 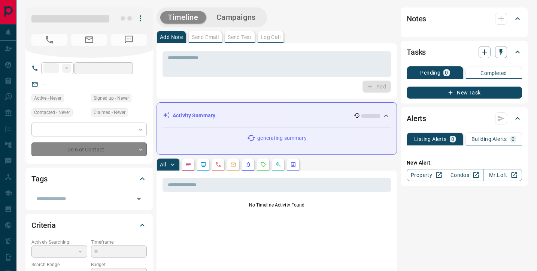 What do you see at coordinates (163, 164) in the screenshot?
I see `p: All` at bounding box center [163, 164].